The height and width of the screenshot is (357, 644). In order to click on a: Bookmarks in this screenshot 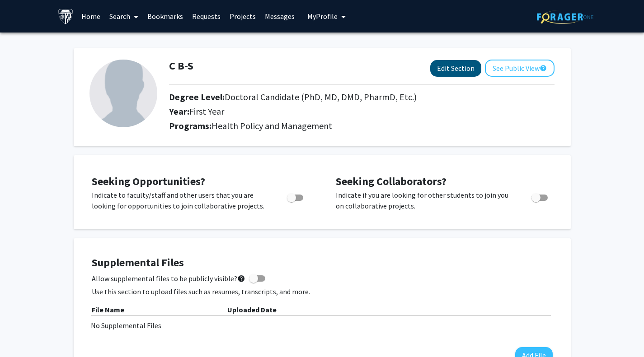, I will do `click(165, 16)`.